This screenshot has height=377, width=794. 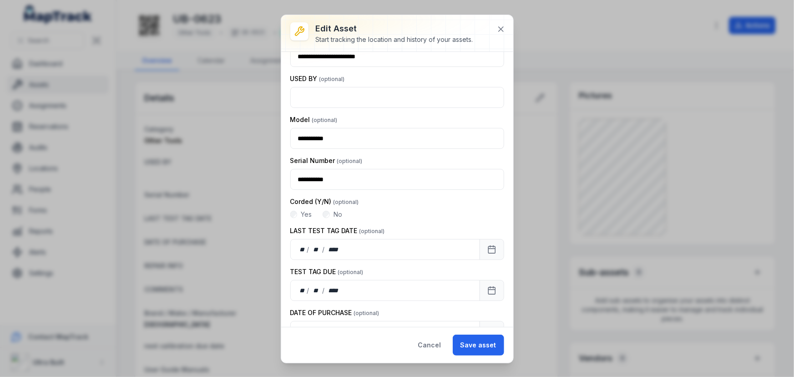 I want to click on label: No, so click(x=338, y=214).